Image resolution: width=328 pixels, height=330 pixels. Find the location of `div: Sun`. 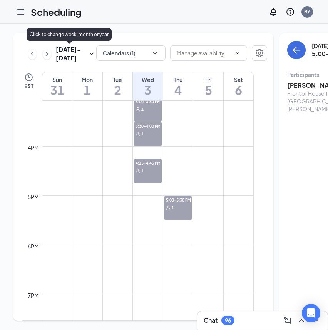

div: Sun is located at coordinates (57, 80).